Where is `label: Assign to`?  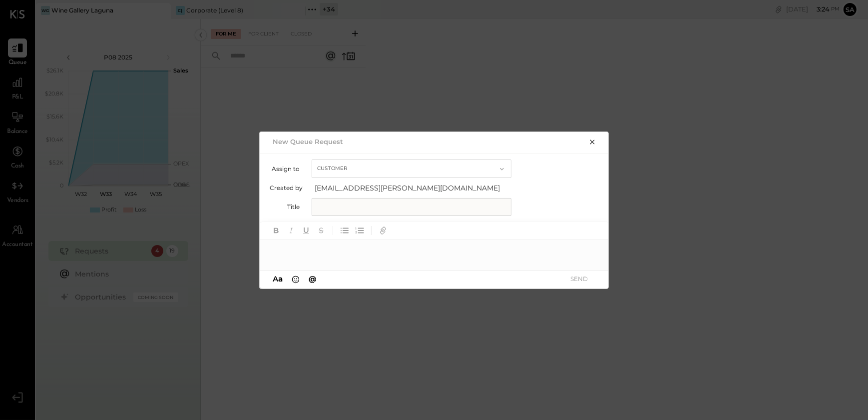
label: Assign to is located at coordinates (285, 168).